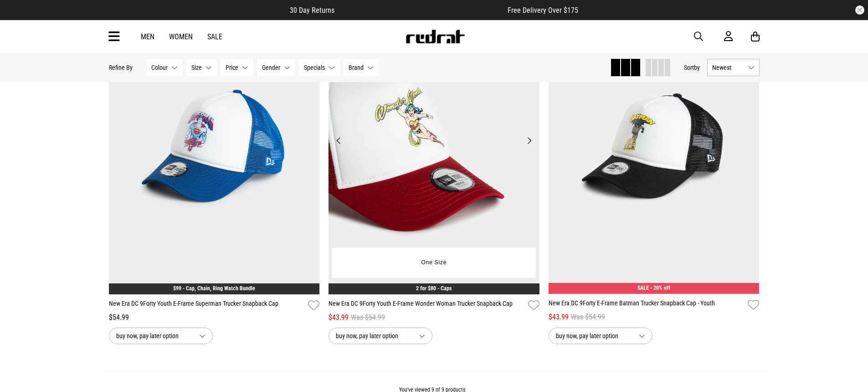  Describe the element at coordinates (361, 67) in the screenshot. I see `button: Brand` at that location.